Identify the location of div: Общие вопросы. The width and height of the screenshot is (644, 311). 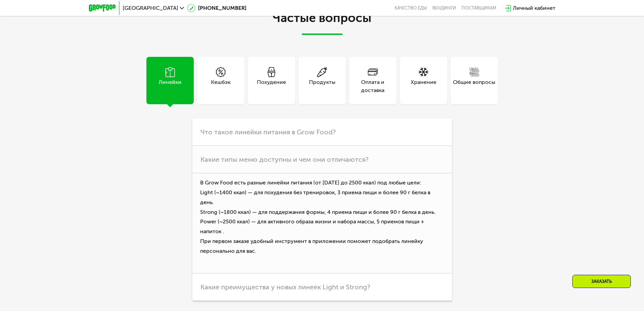
(474, 86).